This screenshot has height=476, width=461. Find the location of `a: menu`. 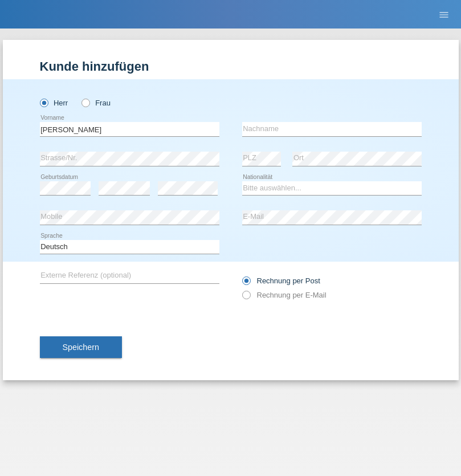

a: menu is located at coordinates (444, 14).